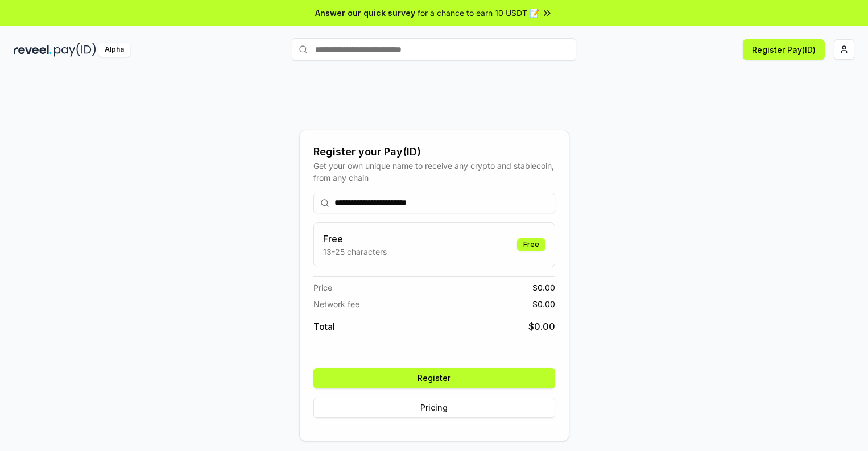 This screenshot has height=451, width=868. What do you see at coordinates (434, 408) in the screenshot?
I see `button: Pricing` at bounding box center [434, 408].